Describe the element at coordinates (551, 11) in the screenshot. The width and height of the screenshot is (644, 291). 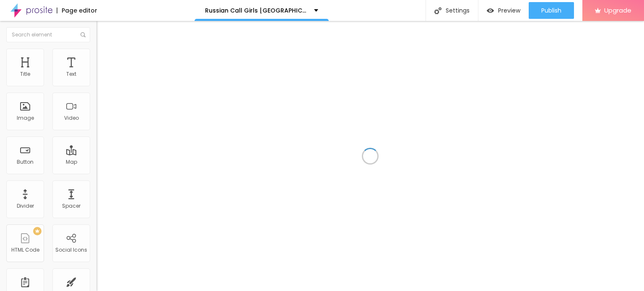
I see `button: Publish` at that location.